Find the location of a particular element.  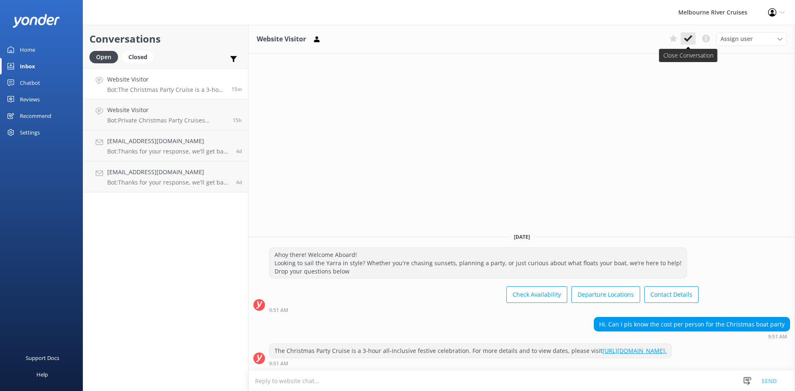

a: Open is located at coordinates (106, 57).